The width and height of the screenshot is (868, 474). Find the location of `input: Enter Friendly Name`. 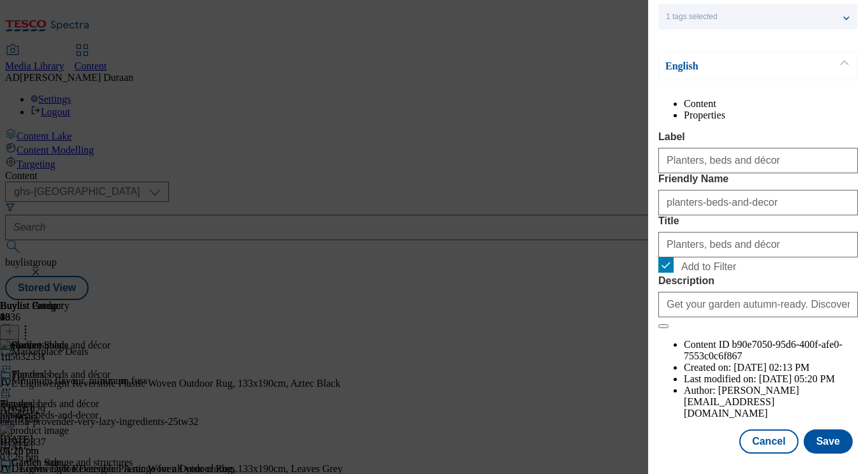

input: Enter Friendly Name is located at coordinates (758, 203).